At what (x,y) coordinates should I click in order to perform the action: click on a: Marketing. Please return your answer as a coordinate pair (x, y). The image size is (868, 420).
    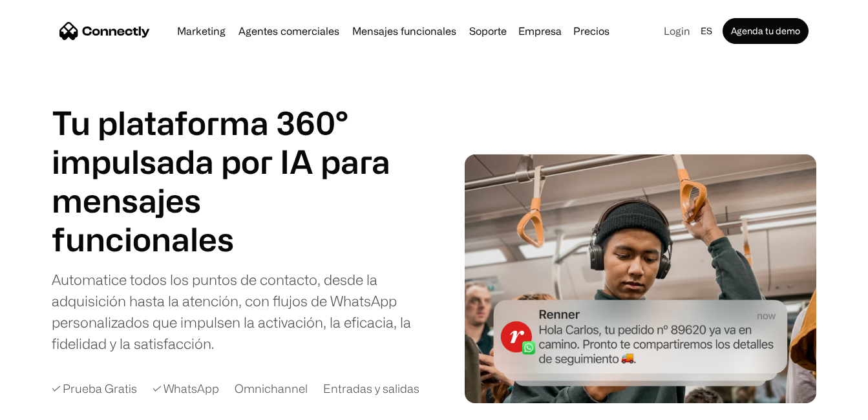
    Looking at the image, I should click on (201, 31).